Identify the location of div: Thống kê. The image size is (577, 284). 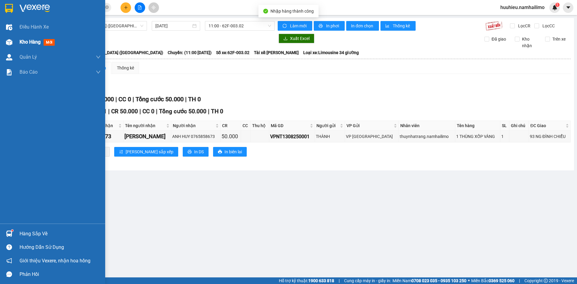
(125, 68).